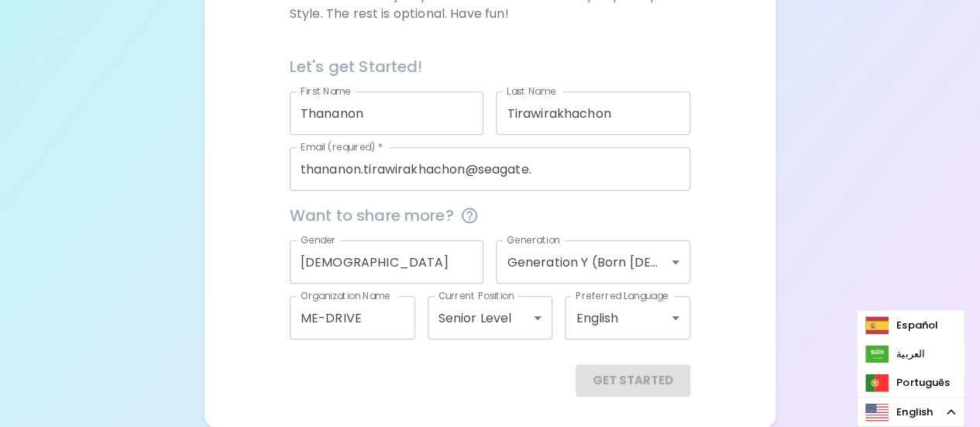 The image size is (980, 427). Describe the element at coordinates (341, 146) in the screenshot. I see `label: Email (required)` at that location.